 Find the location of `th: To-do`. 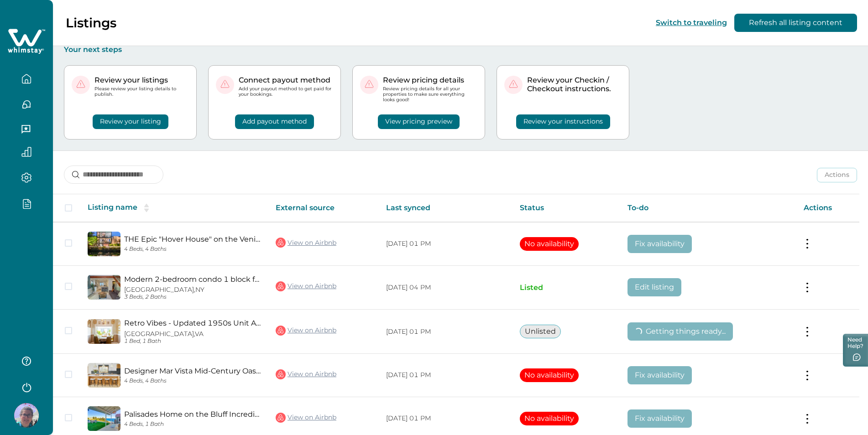

th: To-do is located at coordinates (708, 208).